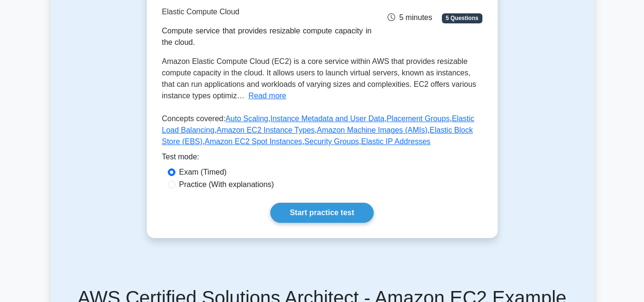  I want to click on div: Compute service that provides resizable compute capacity in the cloud., so click(267, 37).